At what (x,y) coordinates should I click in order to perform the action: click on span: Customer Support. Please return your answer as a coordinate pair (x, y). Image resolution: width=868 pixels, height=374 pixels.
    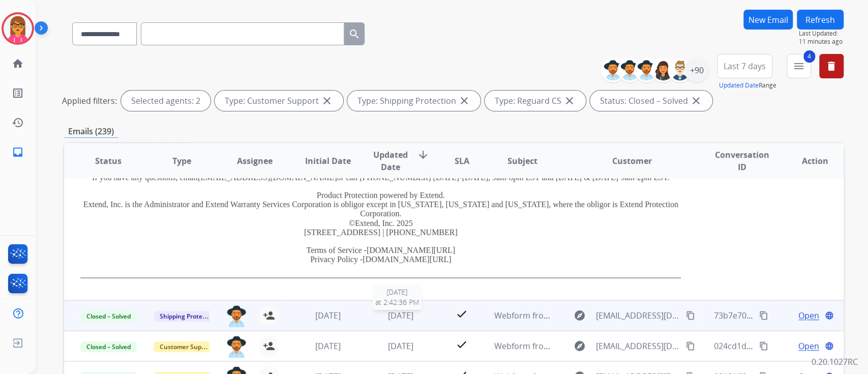
    Looking at the image, I should click on (186, 347).